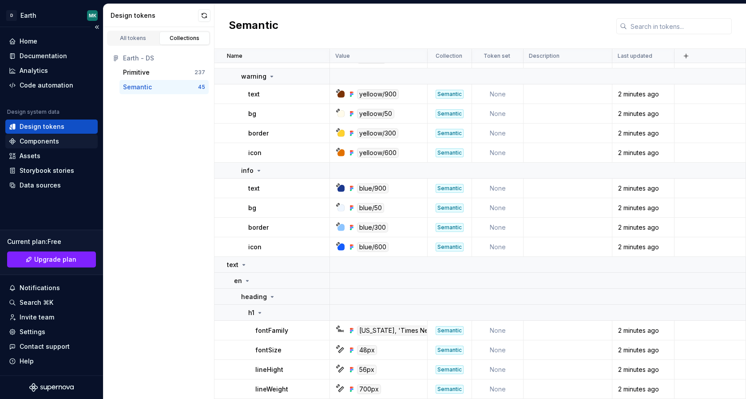  Describe the element at coordinates (238, 281) in the screenshot. I see `p: en` at that location.